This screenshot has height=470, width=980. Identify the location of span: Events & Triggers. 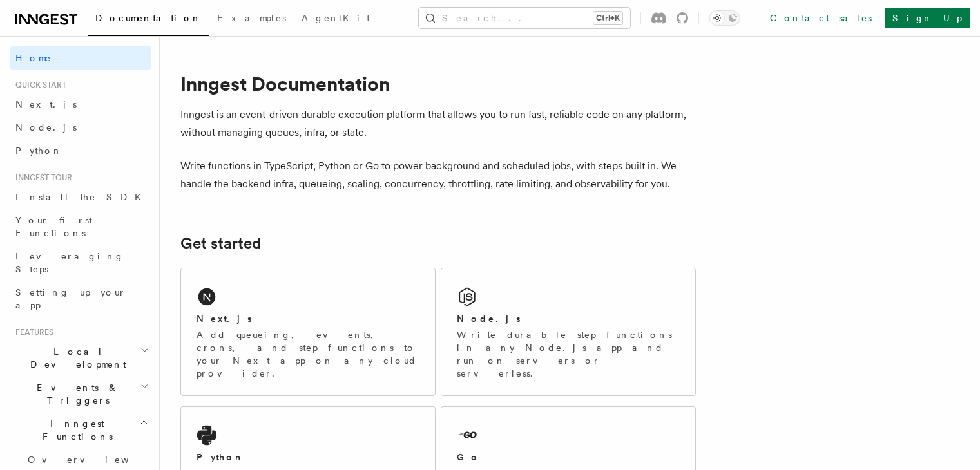
(75, 394).